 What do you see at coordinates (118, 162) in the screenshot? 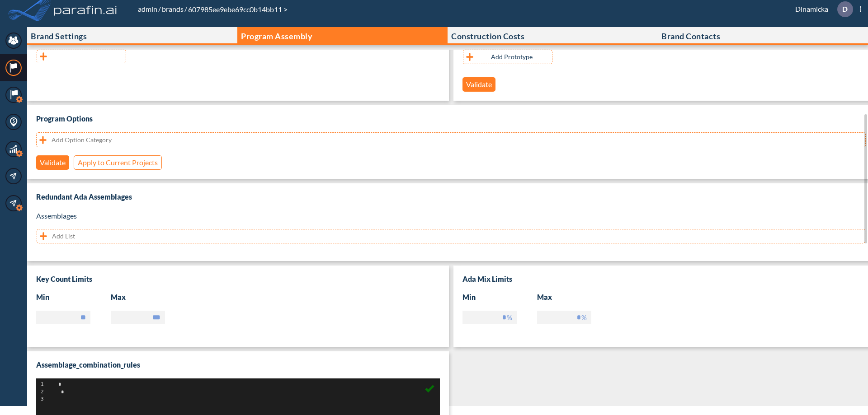
I see `button: Apply to Current Projects` at bounding box center [118, 162].